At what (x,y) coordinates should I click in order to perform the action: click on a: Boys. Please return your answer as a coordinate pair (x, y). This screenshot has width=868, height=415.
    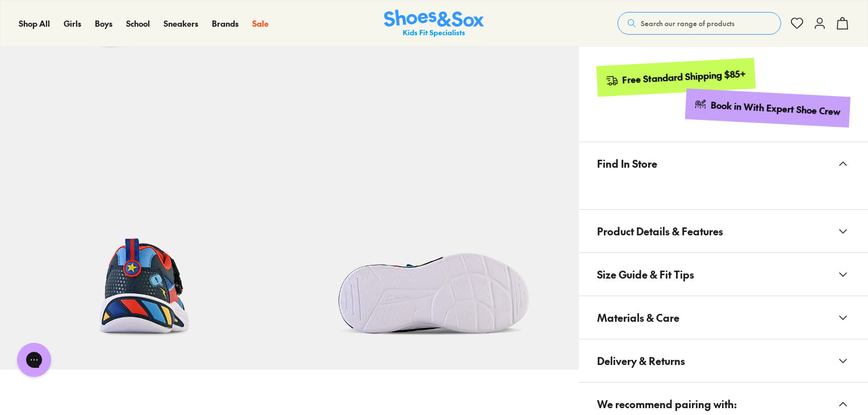
    Looking at the image, I should click on (104, 23).